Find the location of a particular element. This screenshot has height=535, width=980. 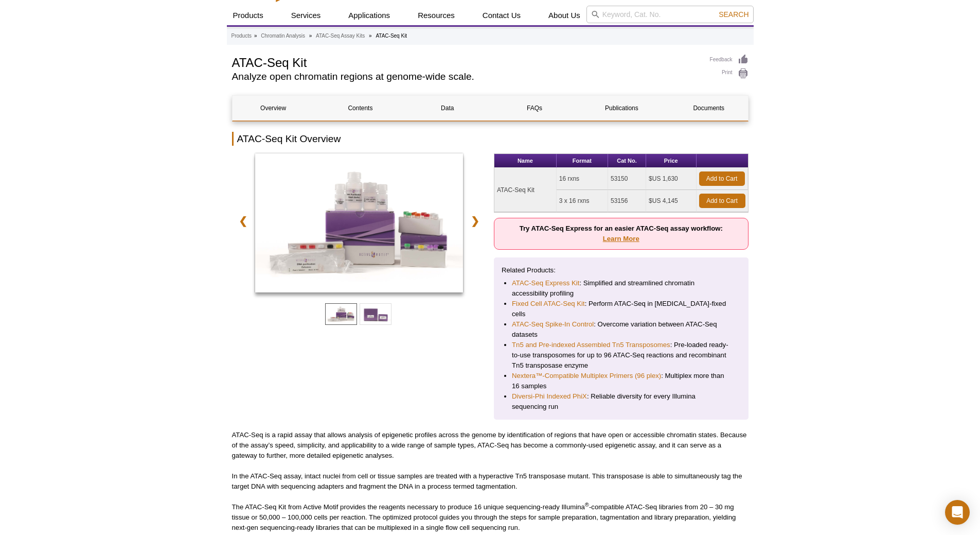

li: : Overcome variation between ATAC-Seq datasets is located at coordinates (621, 330).